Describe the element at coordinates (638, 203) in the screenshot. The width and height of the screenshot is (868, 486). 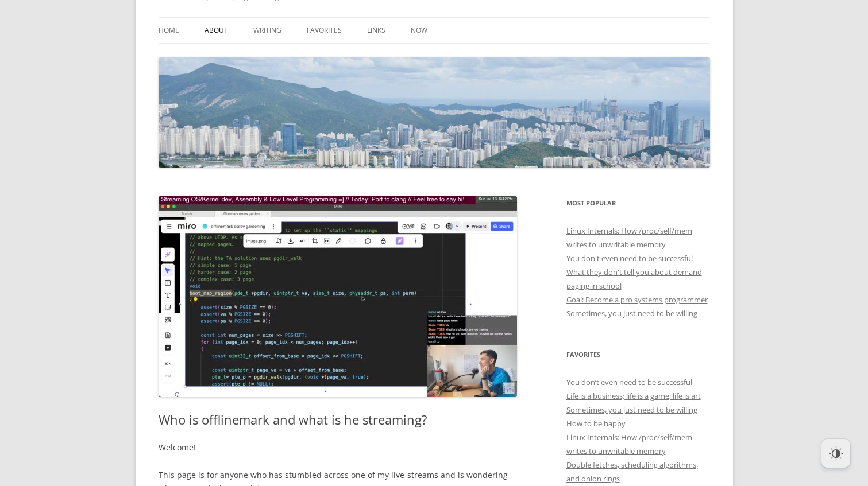
I see `h3: Most Popular` at that location.